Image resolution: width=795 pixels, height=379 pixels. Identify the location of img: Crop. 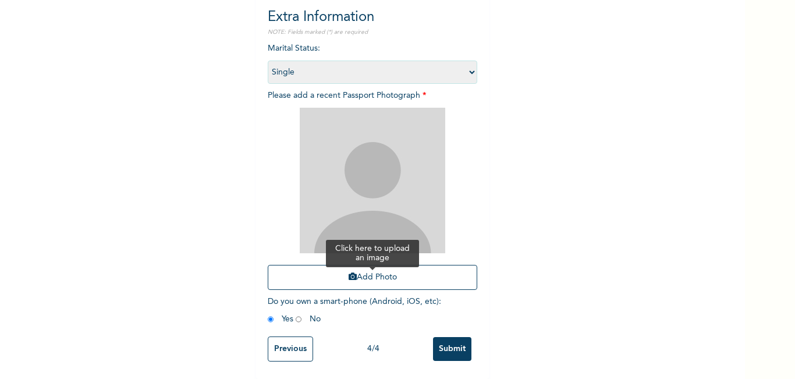
(372, 180).